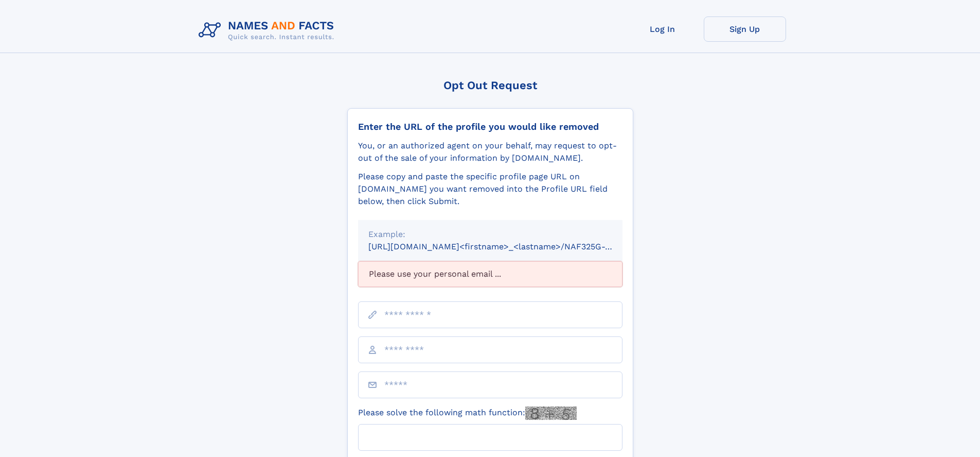 The width and height of the screenshot is (980, 457). Describe the element at coordinates (745, 29) in the screenshot. I see `a: Sign Up` at that location.